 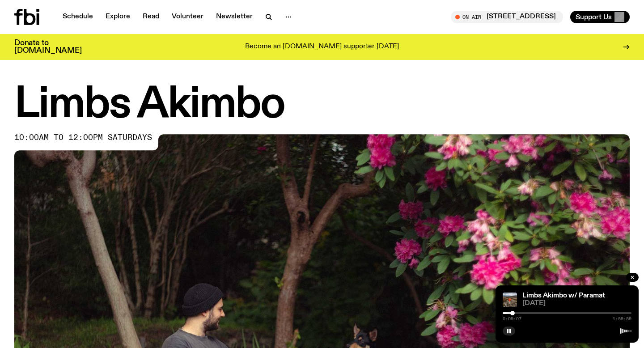 I want to click on span: 10:00am to 12:00pm saturdays, so click(x=83, y=138).